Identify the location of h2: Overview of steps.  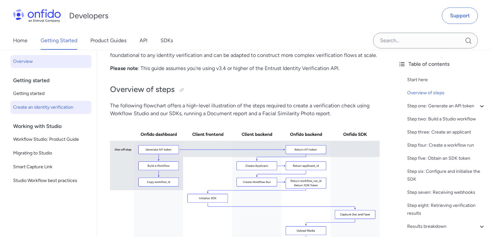
(245, 90).